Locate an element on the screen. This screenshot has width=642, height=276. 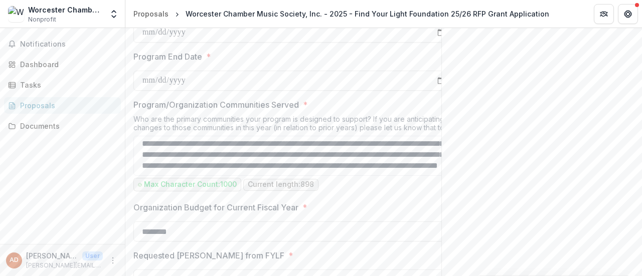
p: Max Character Count: 1000 is located at coordinates (190, 185).